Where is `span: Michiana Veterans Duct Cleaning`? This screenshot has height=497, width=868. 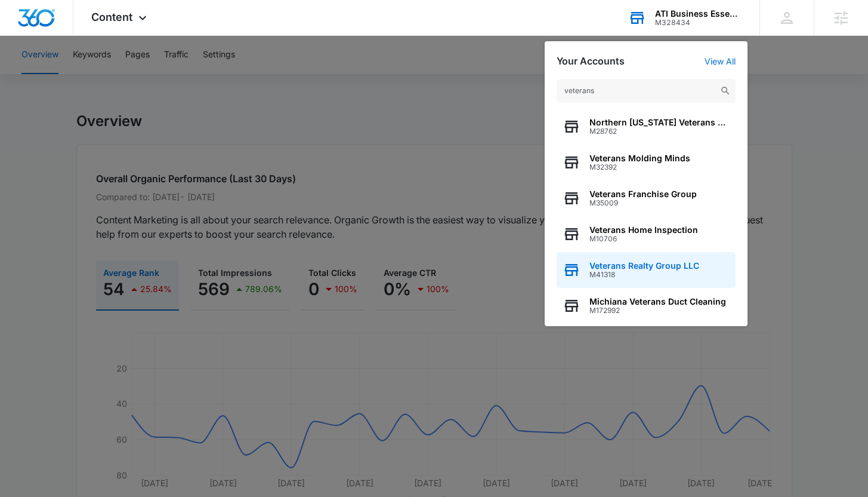
span: Michiana Veterans Duct Cleaning is located at coordinates (658, 302).